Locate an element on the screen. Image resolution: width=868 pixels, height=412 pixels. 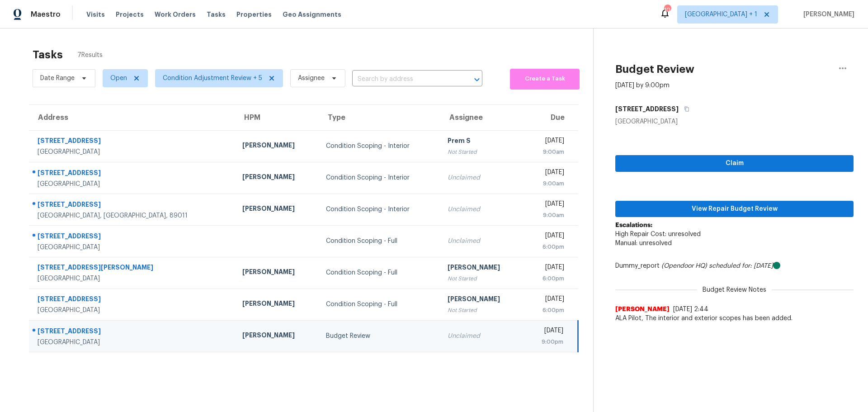
span: High Repair Cost: unresolved is located at coordinates (658, 234).